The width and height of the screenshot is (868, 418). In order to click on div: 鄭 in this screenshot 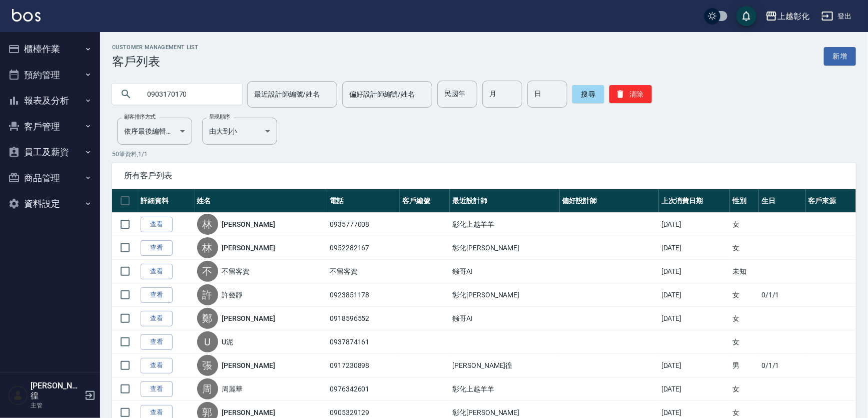, I will do `click(207, 318)`.